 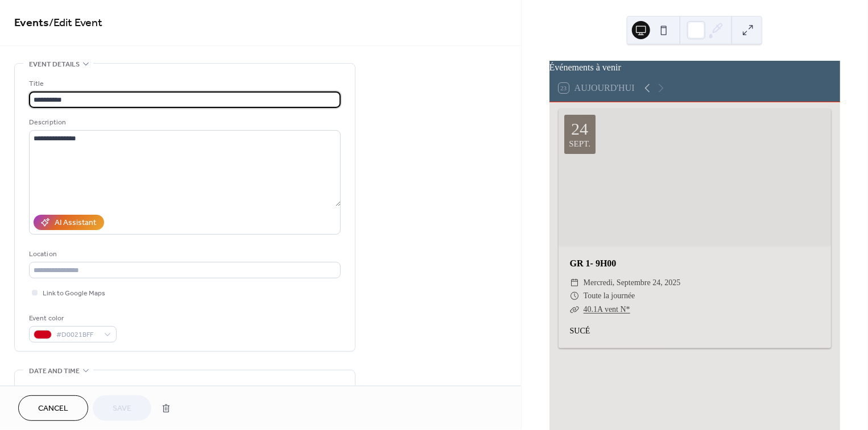 I want to click on span: Event details, so click(x=54, y=64).